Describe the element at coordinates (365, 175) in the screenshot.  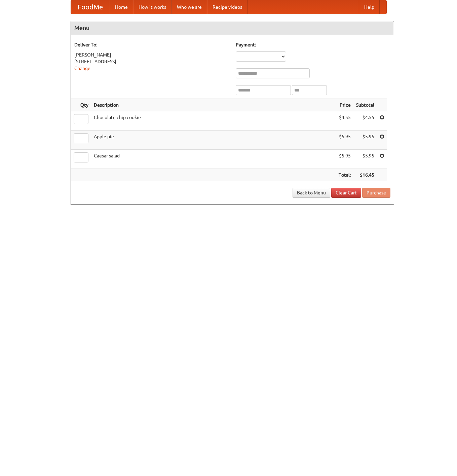
I see `th: $16.45` at that location.